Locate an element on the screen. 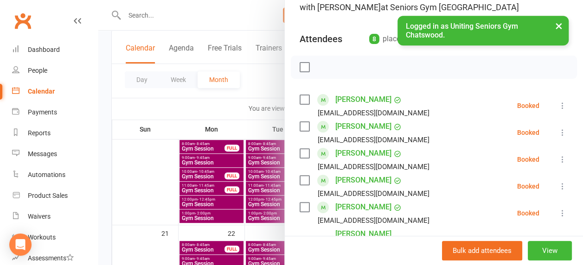 This screenshot has width=583, height=265. a: People is located at coordinates (55, 71).